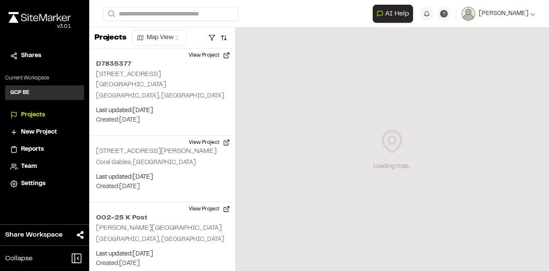 The height and width of the screenshot is (271, 549). What do you see at coordinates (20, 93) in the screenshot?
I see `h3: GCP BE` at bounding box center [20, 93].